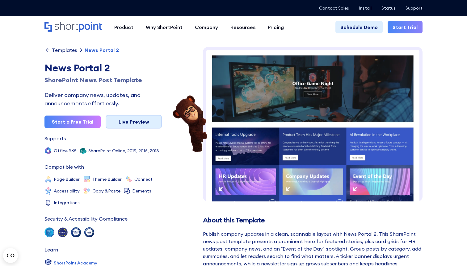 Image resolution: width=467 pixels, height=266 pixels. I want to click on div: Company, so click(207, 27).